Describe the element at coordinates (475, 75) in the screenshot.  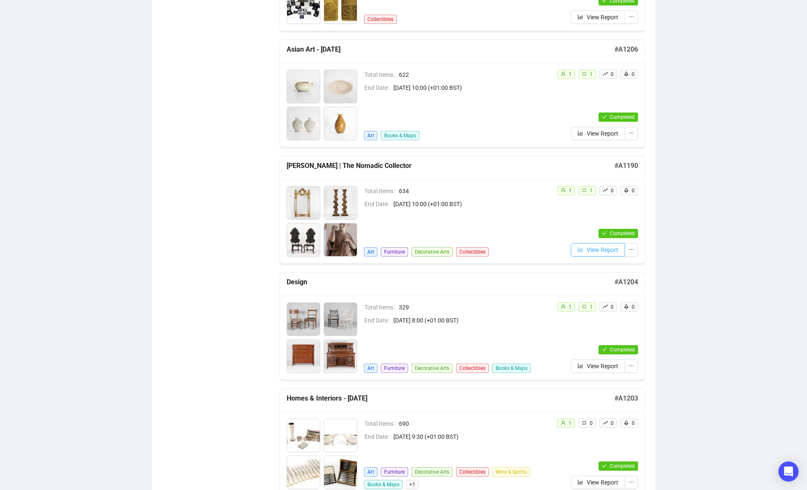
I see `span: 622` at that location.